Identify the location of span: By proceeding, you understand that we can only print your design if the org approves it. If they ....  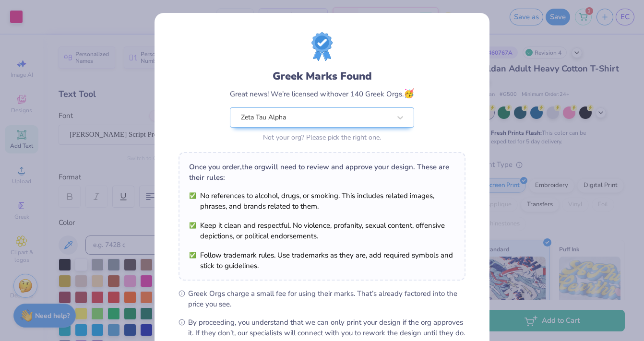
(327, 327).